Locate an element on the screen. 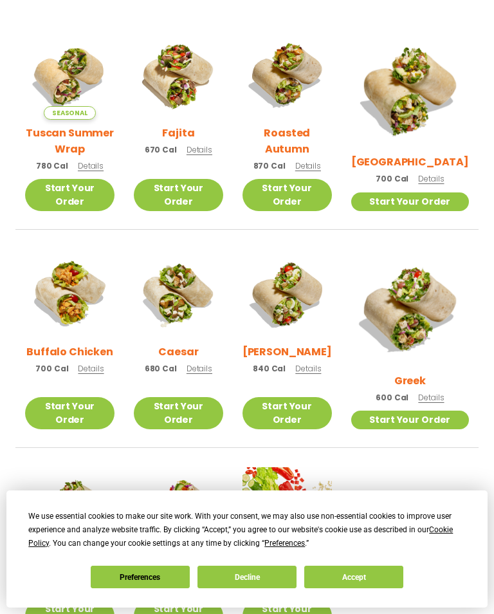 The height and width of the screenshot is (614, 494). div: Cookie Consent Prompt is located at coordinates (247, 549).